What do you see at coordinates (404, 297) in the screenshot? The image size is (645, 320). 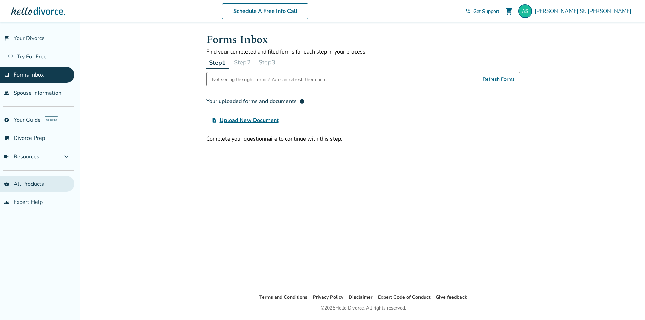 I see `a: Expert Code of Conduct` at bounding box center [404, 297].